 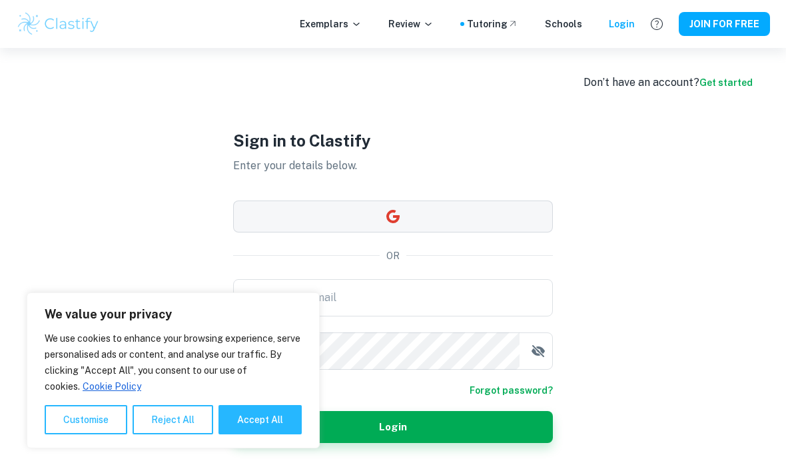 I want to click on div: Don’t have an account?, so click(x=668, y=83).